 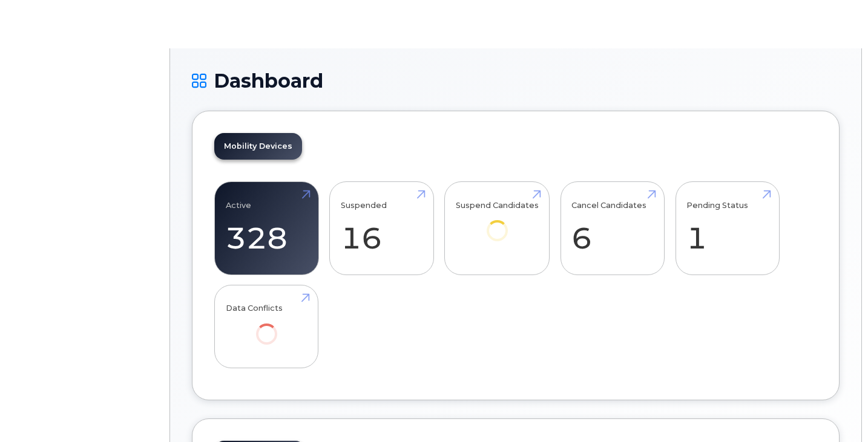 I want to click on h1: Dashboard, so click(x=516, y=81).